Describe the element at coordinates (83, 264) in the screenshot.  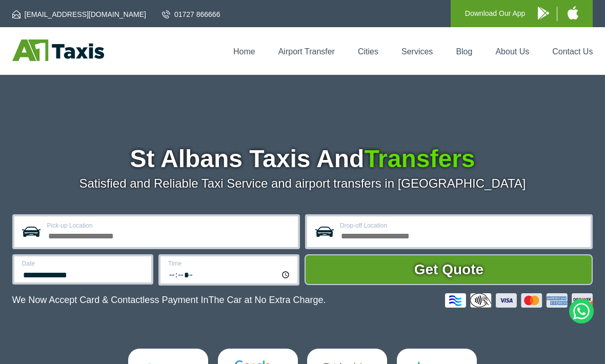
I see `label: Date` at that location.